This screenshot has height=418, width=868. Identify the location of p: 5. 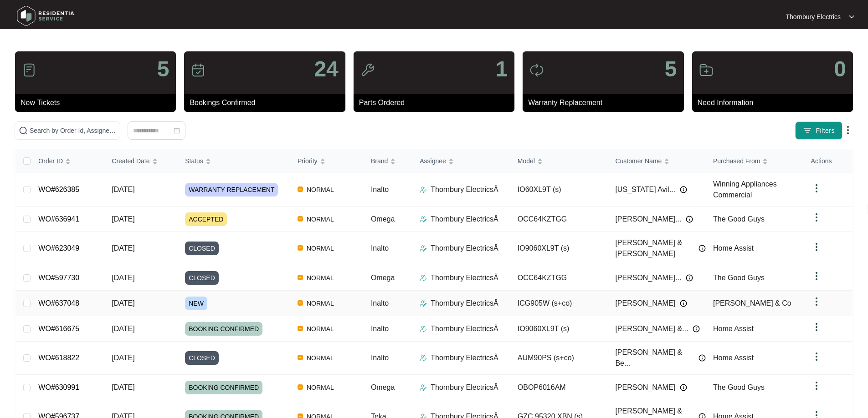
(163, 69).